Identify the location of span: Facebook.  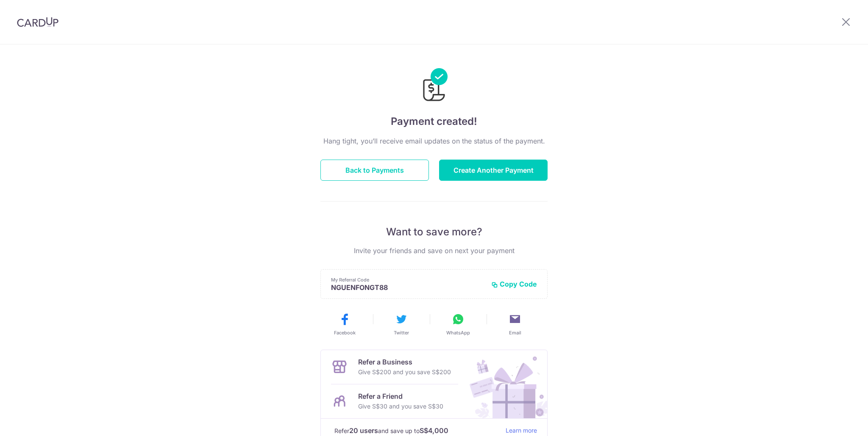
(344, 333).